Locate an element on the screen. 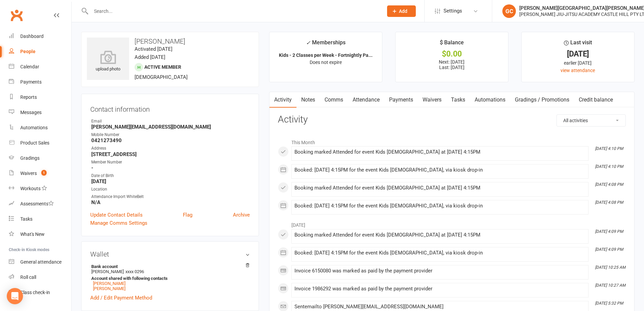  a: Roll call is located at coordinates (40, 277).